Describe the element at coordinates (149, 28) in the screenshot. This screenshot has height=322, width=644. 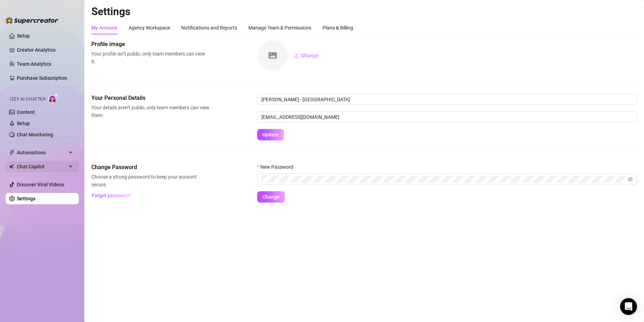
I see `div: Agency Workspace` at that location.